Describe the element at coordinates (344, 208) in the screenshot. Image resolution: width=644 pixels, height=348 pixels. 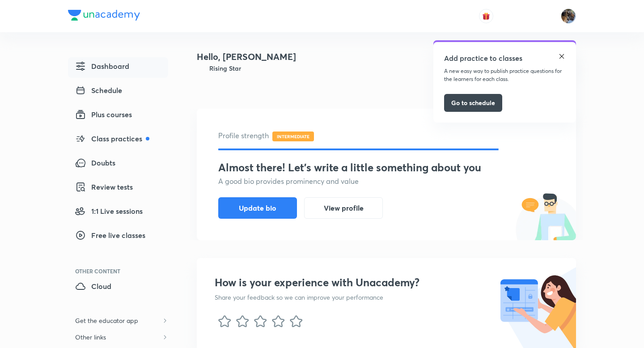
I see `button: View profile` at that location.